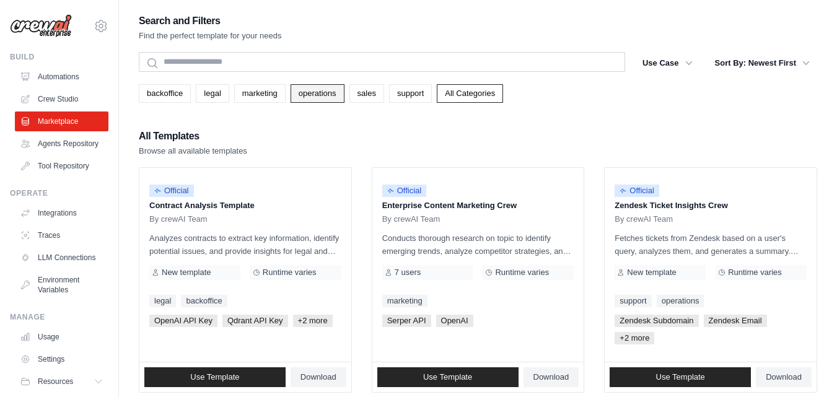  Describe the element at coordinates (667, 63) in the screenshot. I see `button: Use Case` at that location.